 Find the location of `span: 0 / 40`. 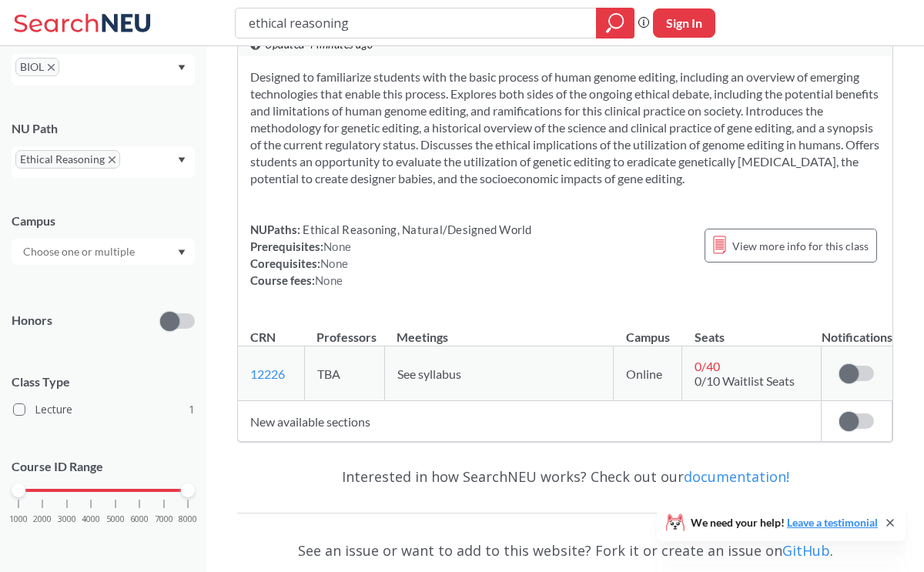

span: 0 / 40 is located at coordinates (707, 366).